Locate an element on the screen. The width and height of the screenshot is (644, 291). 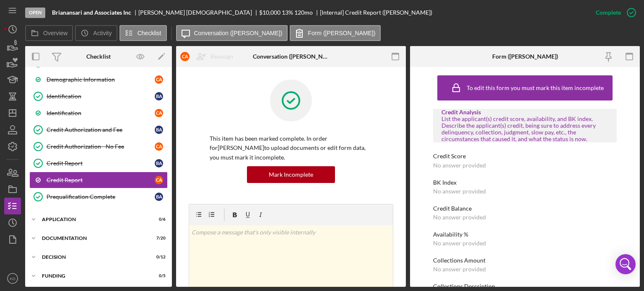
a: IdentificationBA is located at coordinates (98, 96).